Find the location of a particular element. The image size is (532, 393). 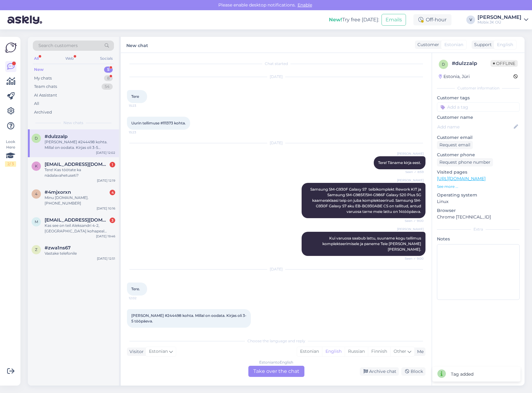

div: Customer information is located at coordinates (478, 88).